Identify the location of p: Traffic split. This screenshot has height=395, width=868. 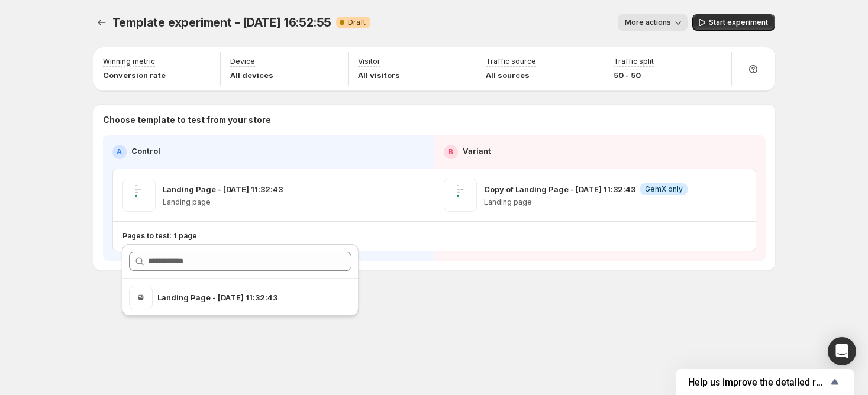
(633, 61).